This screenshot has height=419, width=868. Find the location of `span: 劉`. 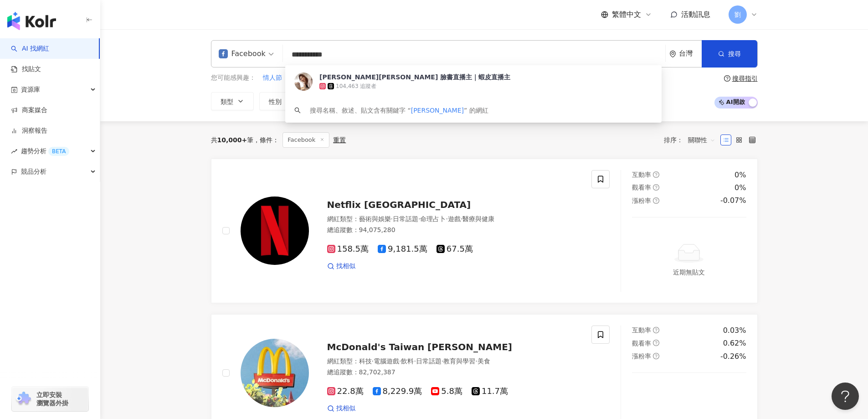

span: 劉 is located at coordinates (738, 15).